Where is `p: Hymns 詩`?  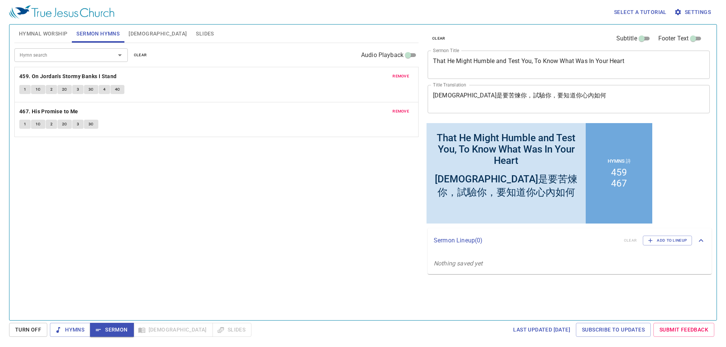
p: Hymns 詩 is located at coordinates (194, 40).